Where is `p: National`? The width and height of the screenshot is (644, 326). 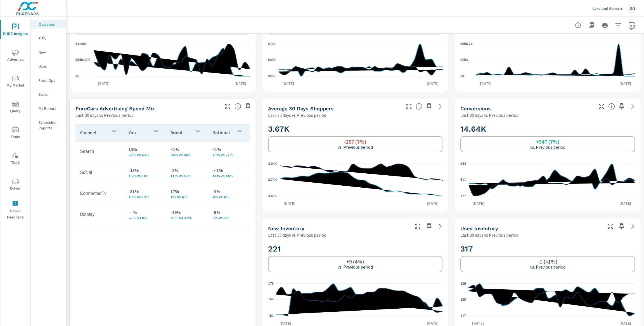
p: National is located at coordinates (222, 133).